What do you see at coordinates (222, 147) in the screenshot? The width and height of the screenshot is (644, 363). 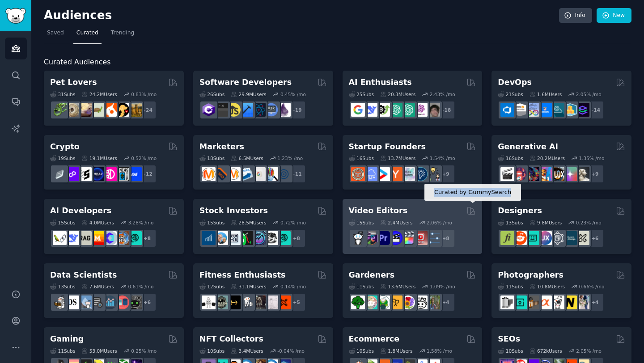 I see `h2: Marketers` at bounding box center [222, 147].